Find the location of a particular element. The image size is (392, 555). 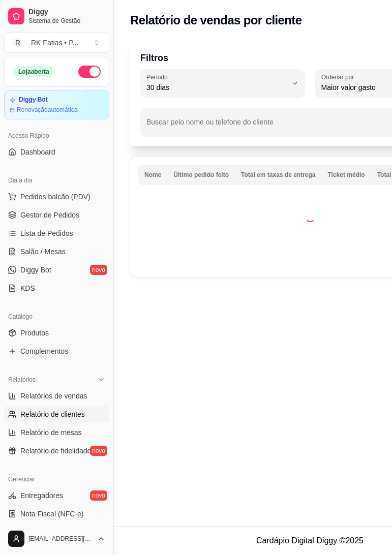

a: DiggySistema de Gestão is located at coordinates (56, 17).